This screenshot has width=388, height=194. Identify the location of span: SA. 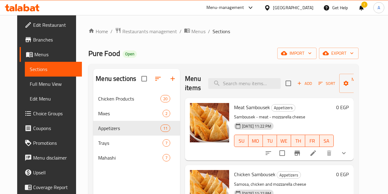
(327, 141).